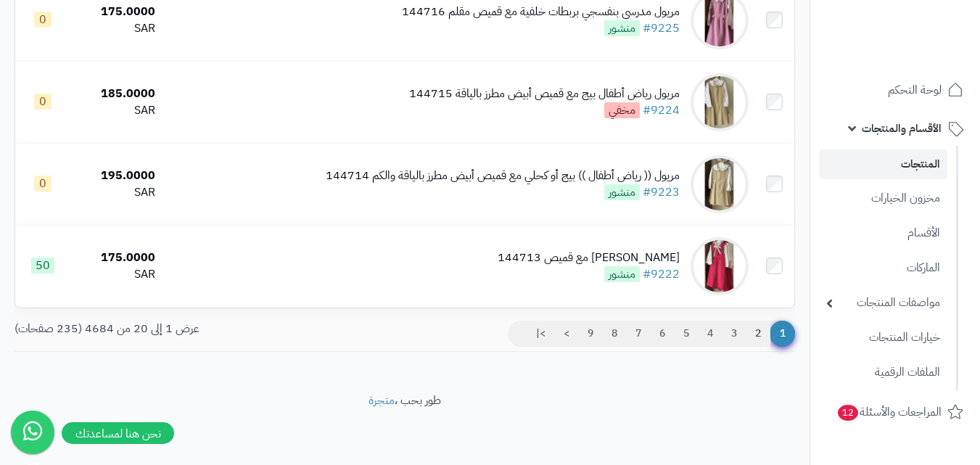 This screenshot has width=980, height=465. I want to click on a: لوحة التحكم, so click(896, 90).